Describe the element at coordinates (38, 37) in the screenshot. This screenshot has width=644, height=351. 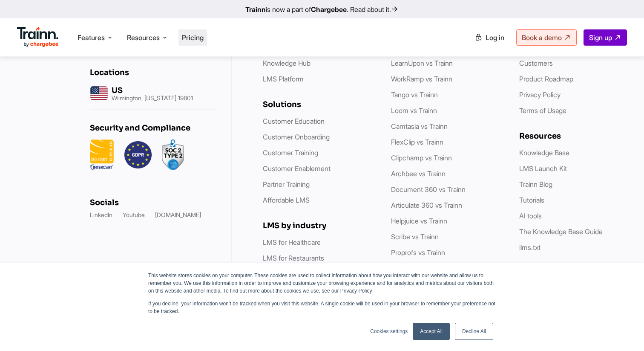
I see `img: Trainn Logo` at that location.